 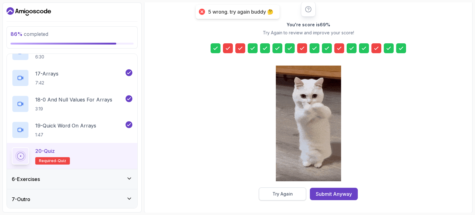 What do you see at coordinates (66, 126) in the screenshot?
I see `p: 19 - Quick Word On Arrays` at bounding box center [66, 126].